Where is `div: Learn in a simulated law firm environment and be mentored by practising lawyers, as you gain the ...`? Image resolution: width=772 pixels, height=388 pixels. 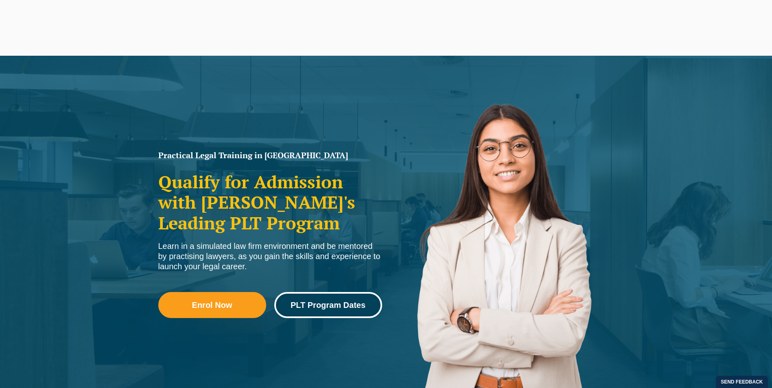
div: Learn in a simulated law firm environment and be mentored by practising lawyers, as you gain the ... is located at coordinates (270, 256).